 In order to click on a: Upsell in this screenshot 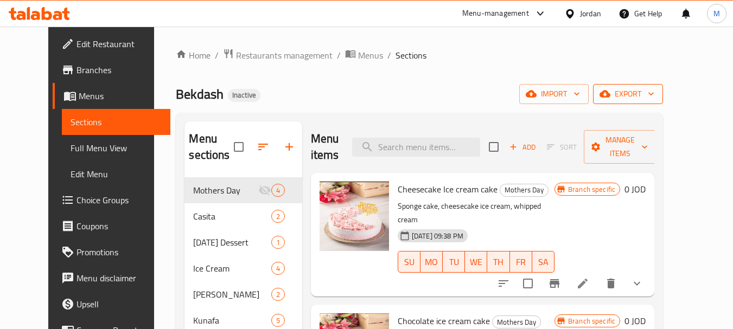, I will do `click(112, 304)`.